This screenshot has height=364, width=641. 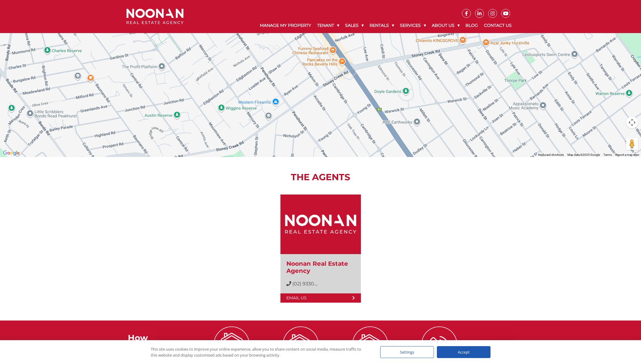 What do you see at coordinates (321, 177) in the screenshot?
I see `h2: The Agents` at bounding box center [321, 177].